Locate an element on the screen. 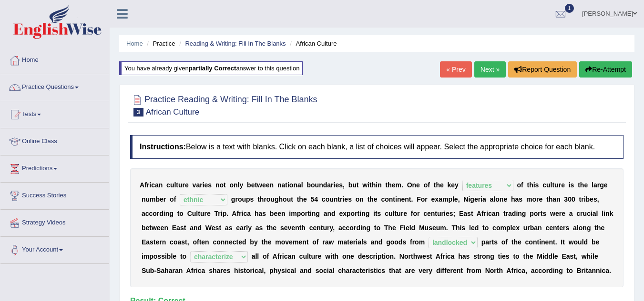 This screenshot has width=644, height=301. button: Re-Attempt is located at coordinates (605, 69).